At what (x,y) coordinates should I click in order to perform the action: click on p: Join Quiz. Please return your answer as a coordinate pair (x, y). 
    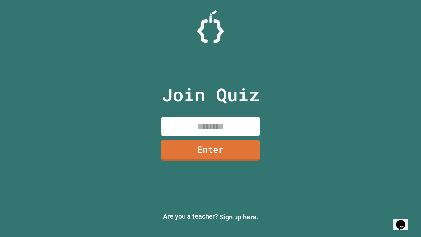
    Looking at the image, I should click on (211, 94).